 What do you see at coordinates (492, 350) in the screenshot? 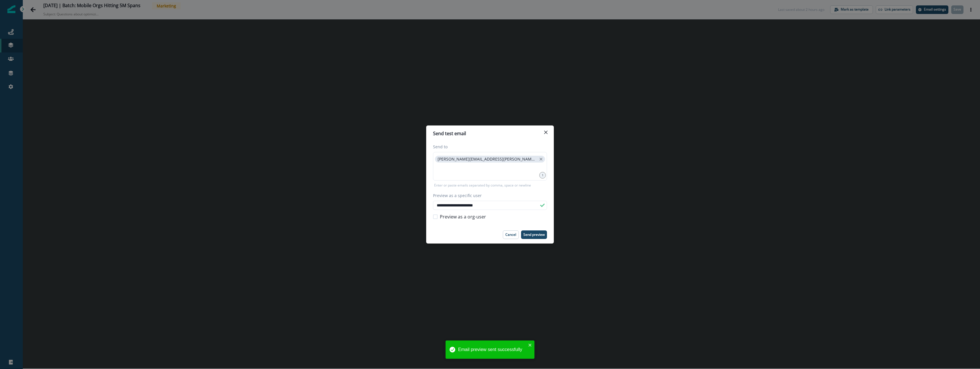
I see `div: Email preview sent successfully` at bounding box center [492, 350].